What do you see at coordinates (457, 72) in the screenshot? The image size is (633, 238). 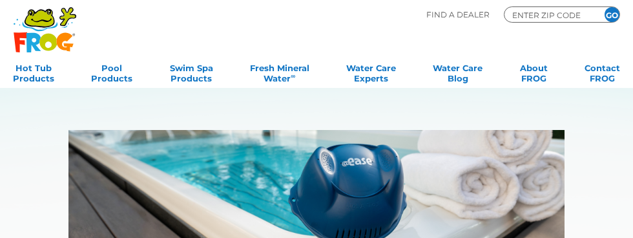 I see `a: Water CareBlog` at bounding box center [457, 72].